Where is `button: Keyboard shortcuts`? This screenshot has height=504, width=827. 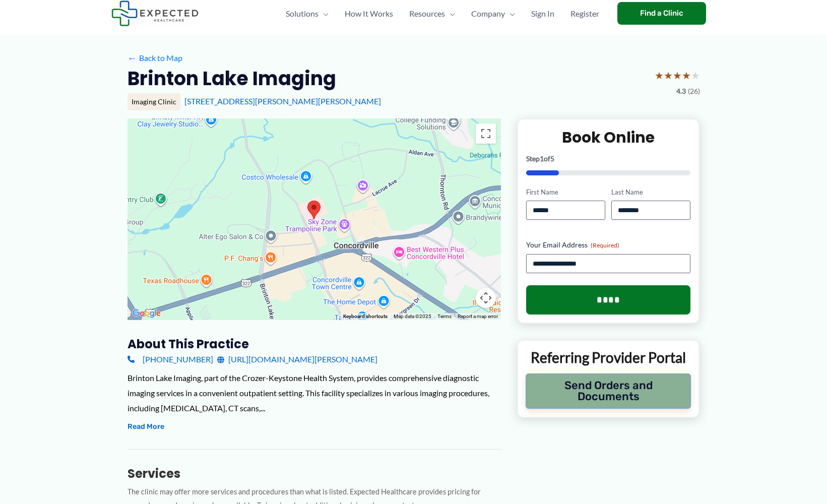
button: Keyboard shortcuts is located at coordinates (365, 317).